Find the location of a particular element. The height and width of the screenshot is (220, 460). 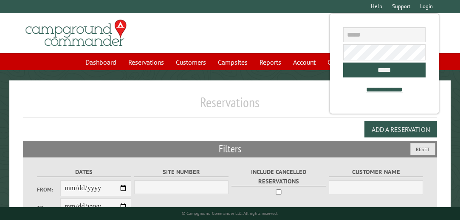

a: Campsites is located at coordinates (233, 62).